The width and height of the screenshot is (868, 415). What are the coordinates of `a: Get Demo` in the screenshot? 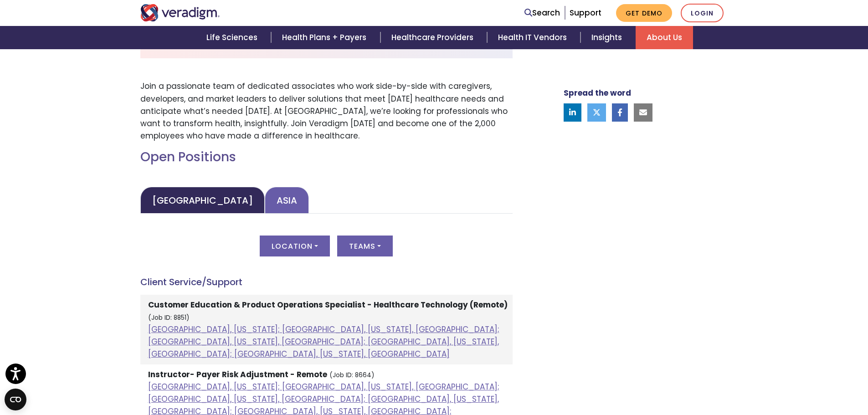 It's located at (644, 13).